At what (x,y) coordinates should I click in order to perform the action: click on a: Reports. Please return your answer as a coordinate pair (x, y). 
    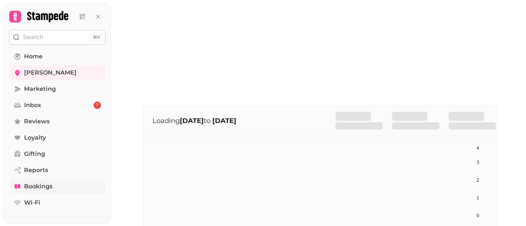
    Looking at the image, I should click on (57, 171).